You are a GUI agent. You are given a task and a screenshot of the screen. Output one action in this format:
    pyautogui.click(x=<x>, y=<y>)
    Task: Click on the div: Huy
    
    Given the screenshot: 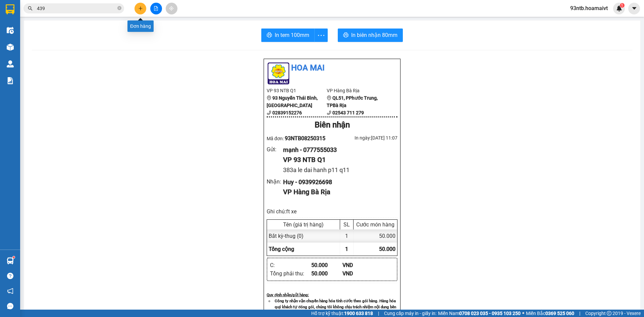 What is the action you would take?
    pyautogui.click(x=81, y=25)
    